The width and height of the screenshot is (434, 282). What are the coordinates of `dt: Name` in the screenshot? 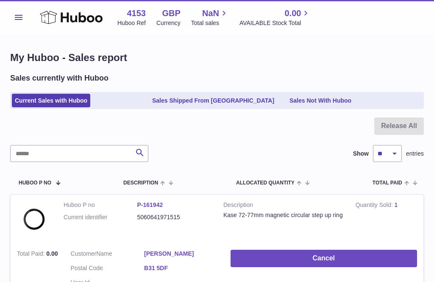 It's located at (108, 255).